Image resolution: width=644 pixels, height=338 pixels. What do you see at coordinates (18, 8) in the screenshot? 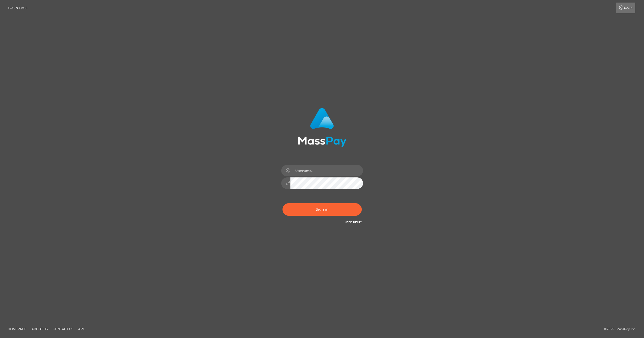
I see `a: Login Page` at bounding box center [18, 8].